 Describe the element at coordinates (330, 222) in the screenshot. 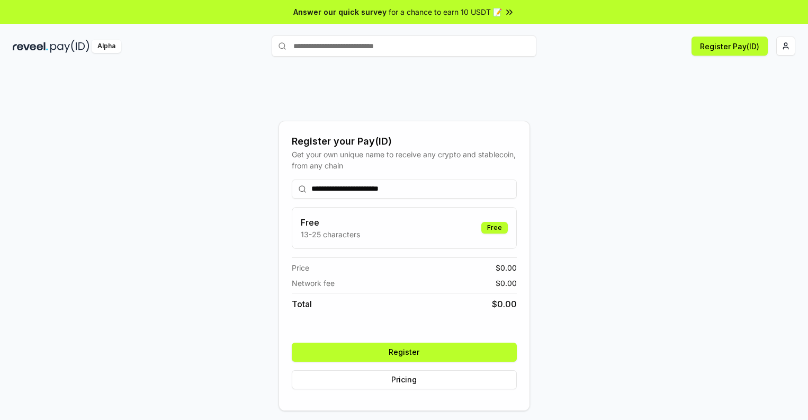

I see `h3: Free` at that location.